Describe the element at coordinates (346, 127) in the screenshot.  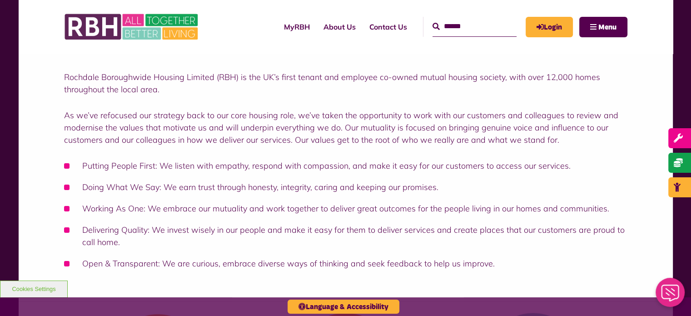
I see `p: As we’ve refocused our strategy back to our core housing role, we’ve taken the opportunity to wor...` at that location.